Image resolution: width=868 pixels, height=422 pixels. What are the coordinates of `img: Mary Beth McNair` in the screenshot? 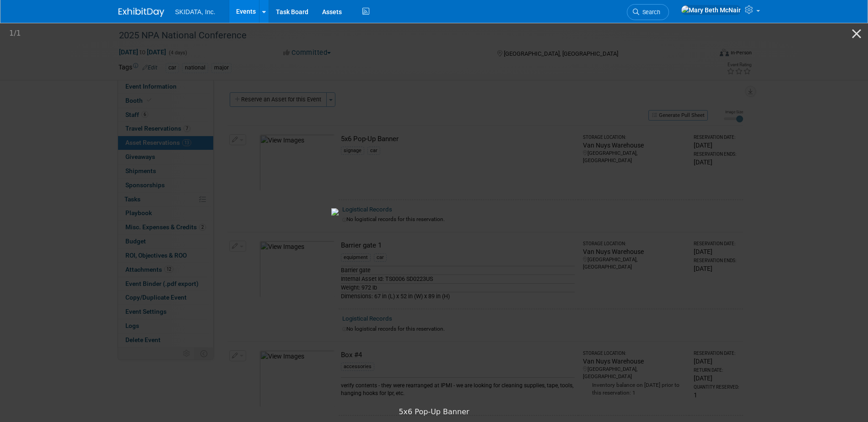 It's located at (711, 10).